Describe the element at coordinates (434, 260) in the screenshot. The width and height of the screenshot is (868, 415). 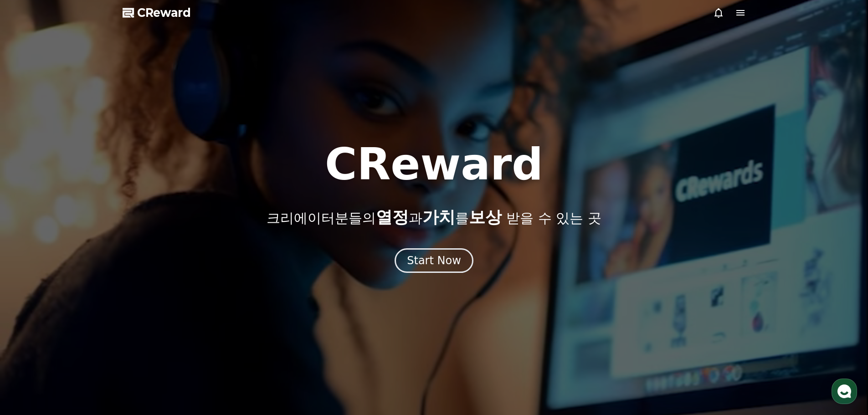
I see `div: Start Now` at that location.